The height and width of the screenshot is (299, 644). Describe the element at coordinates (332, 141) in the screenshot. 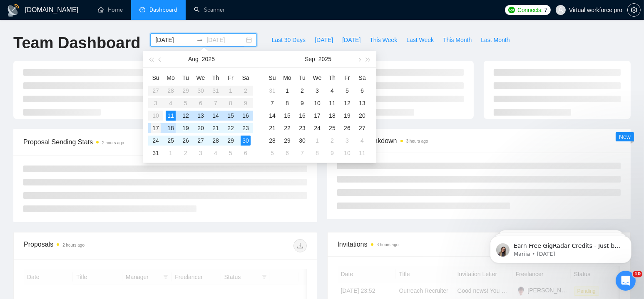

I see `td: 2025-10-02` at that location.